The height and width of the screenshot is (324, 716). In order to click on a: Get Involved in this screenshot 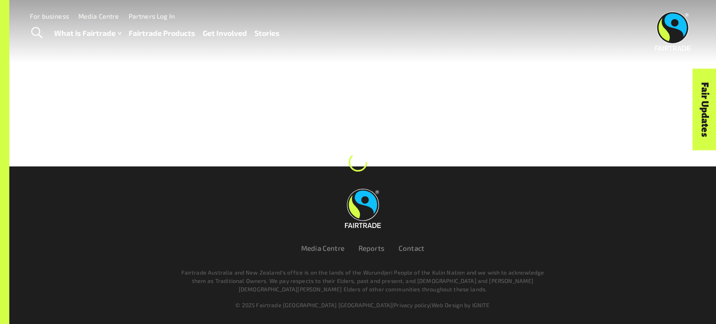, I will do `click(225, 33)`.